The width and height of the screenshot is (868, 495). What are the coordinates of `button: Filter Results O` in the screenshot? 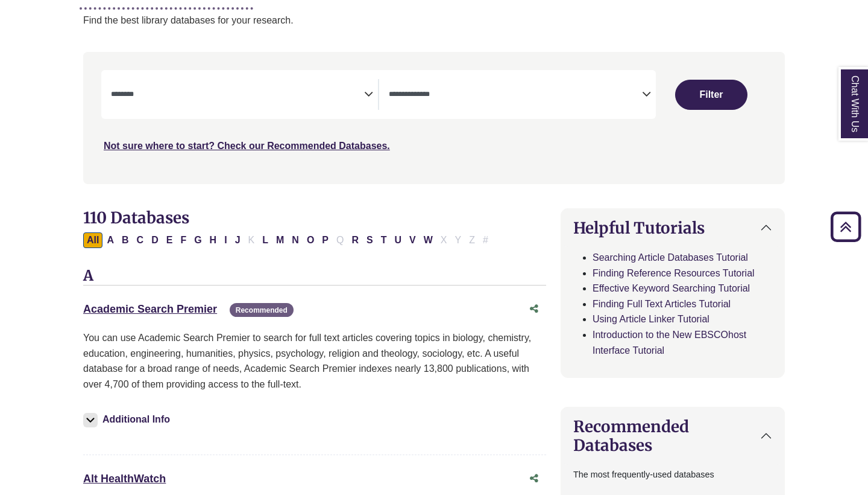 It's located at (310, 240).